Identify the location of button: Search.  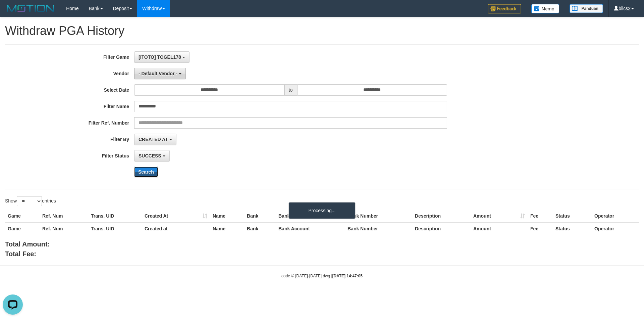
(146, 172).